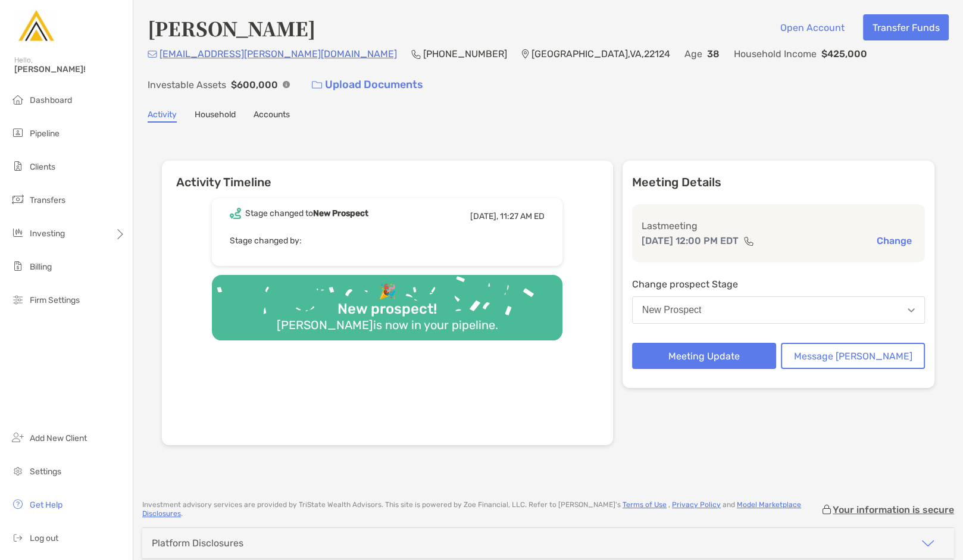 This screenshot has height=560, width=963. Describe the element at coordinates (18, 200) in the screenshot. I see `img: transfers icon` at that location.